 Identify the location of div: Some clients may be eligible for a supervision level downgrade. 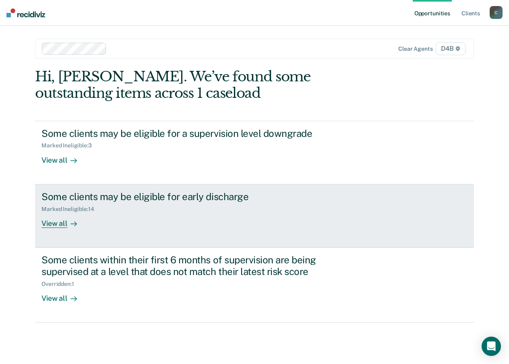
(183, 133).